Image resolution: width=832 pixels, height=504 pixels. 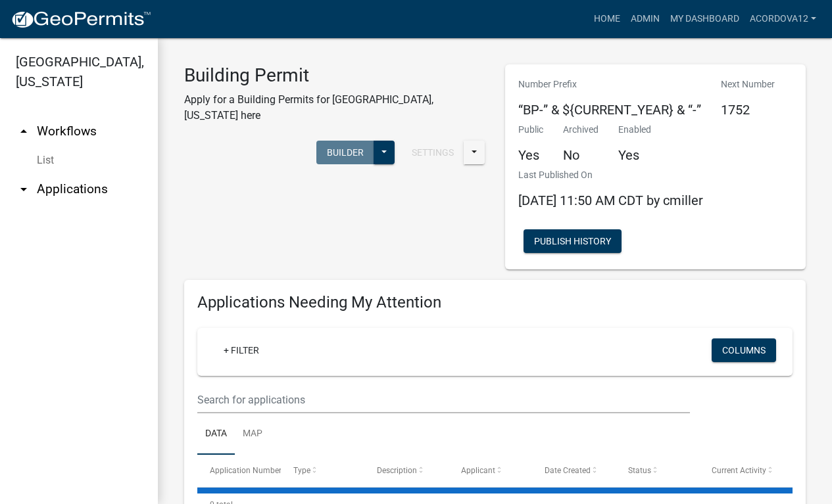 I want to click on a: Home, so click(x=607, y=19).